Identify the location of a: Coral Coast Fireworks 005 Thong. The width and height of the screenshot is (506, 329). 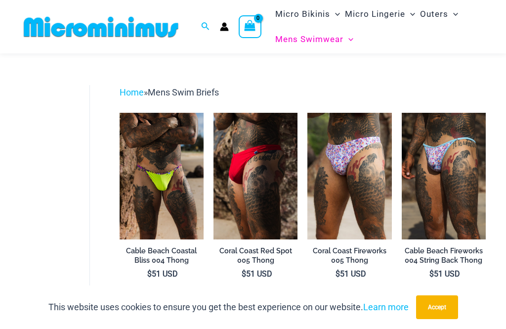
(350, 257).